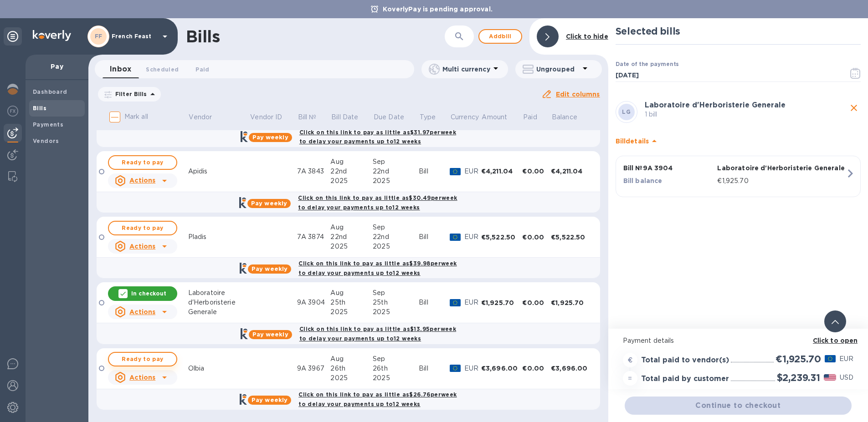 Image resolution: width=868 pixels, height=422 pixels. Describe the element at coordinates (200, 117) in the screenshot. I see `p: Vendor` at that location.